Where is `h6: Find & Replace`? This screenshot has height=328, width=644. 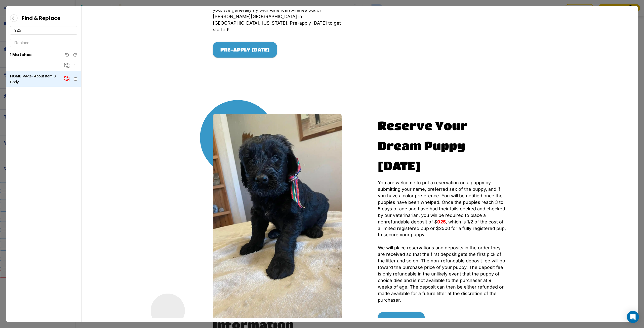
h6: Find & Replace is located at coordinates (41, 18).